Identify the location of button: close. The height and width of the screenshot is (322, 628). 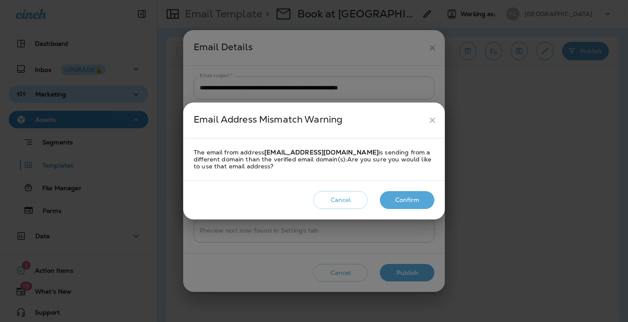
(432, 120).